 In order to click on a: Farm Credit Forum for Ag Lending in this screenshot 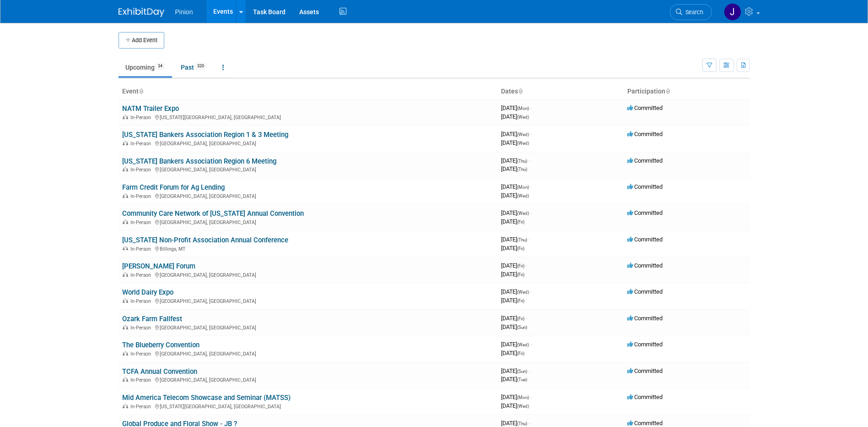, I will do `click(173, 187)`.